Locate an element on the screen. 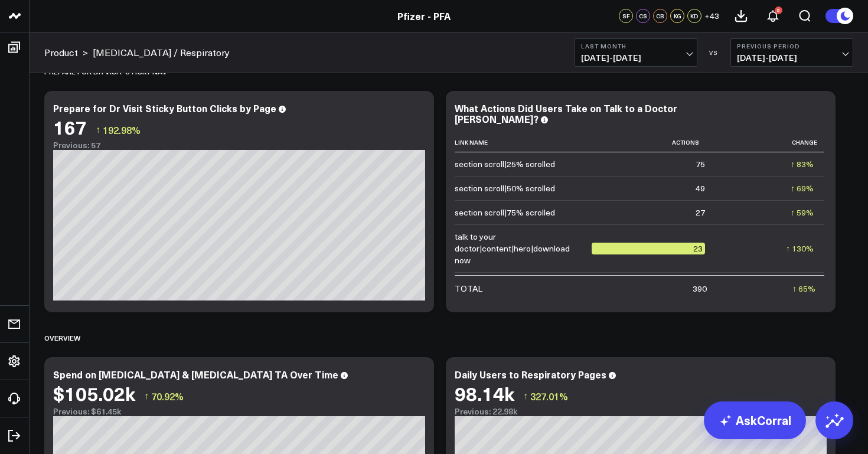  div: 98.14k is located at coordinates (485, 393).